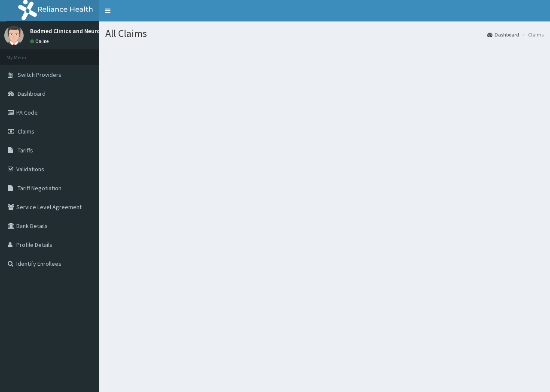 This screenshot has width=550, height=392. Describe the element at coordinates (31, 94) in the screenshot. I see `span: Dashboard` at that location.